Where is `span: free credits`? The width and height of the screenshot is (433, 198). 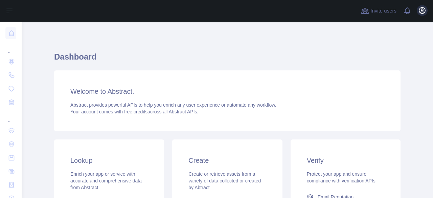
span: free credits is located at coordinates (136, 112).